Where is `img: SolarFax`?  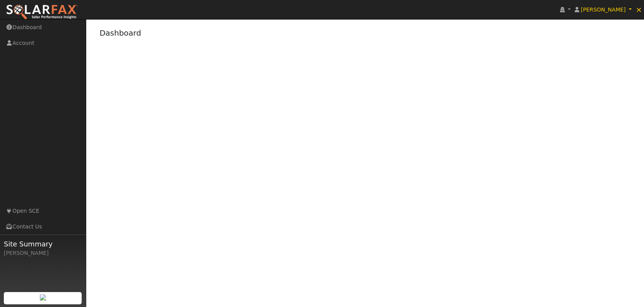
img: SolarFax is located at coordinates (42, 12).